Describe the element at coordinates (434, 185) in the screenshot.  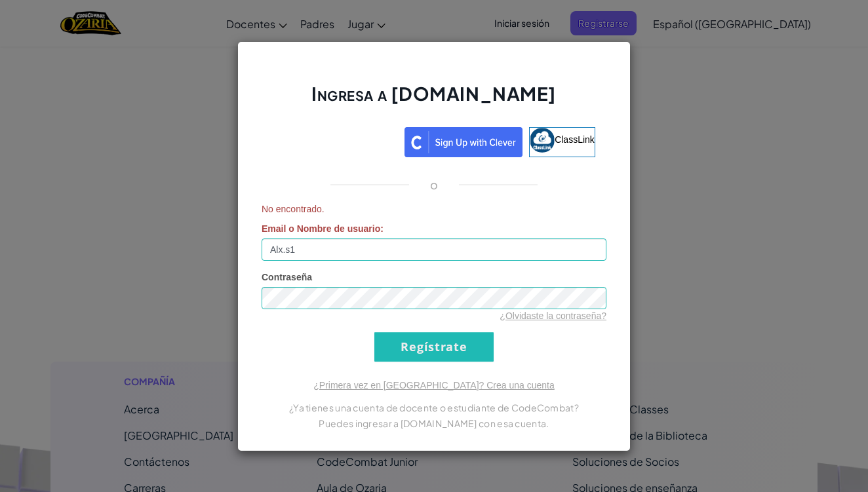
I see `p: o` at that location.